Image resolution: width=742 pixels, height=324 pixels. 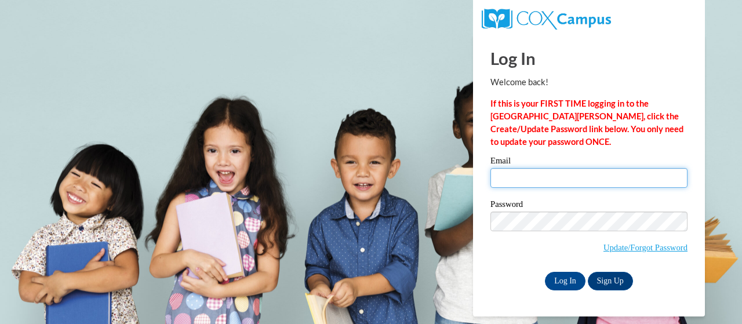 I want to click on p: Welcome back!, so click(x=589, y=82).